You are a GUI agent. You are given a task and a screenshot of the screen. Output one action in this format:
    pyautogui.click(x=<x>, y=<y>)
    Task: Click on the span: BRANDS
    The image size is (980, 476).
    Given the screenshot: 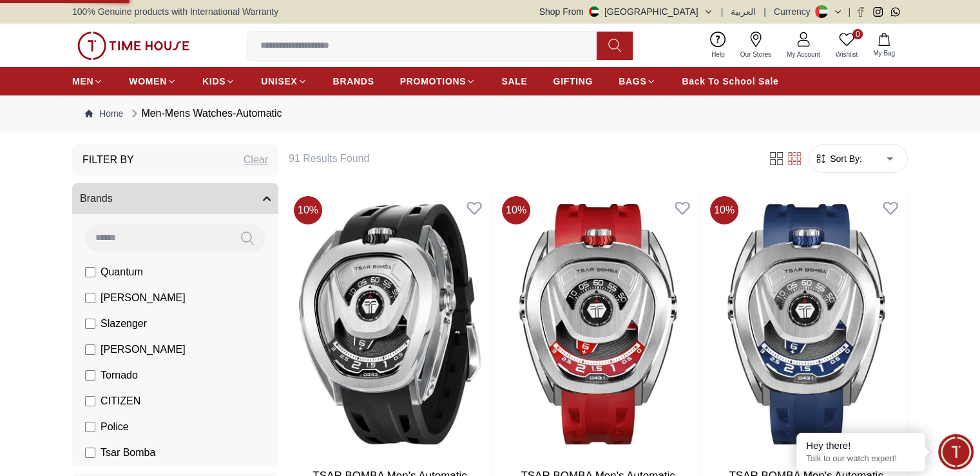 What is the action you would take?
    pyautogui.click(x=354, y=81)
    